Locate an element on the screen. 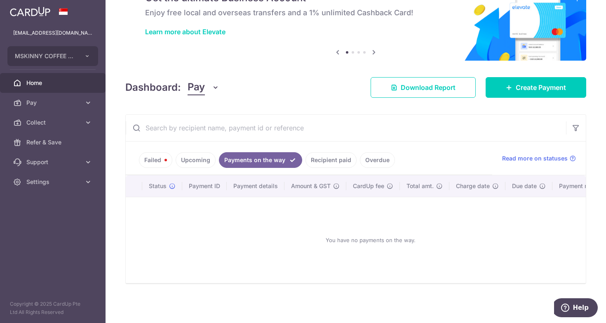  a: Read more on statuses is located at coordinates (539, 158).